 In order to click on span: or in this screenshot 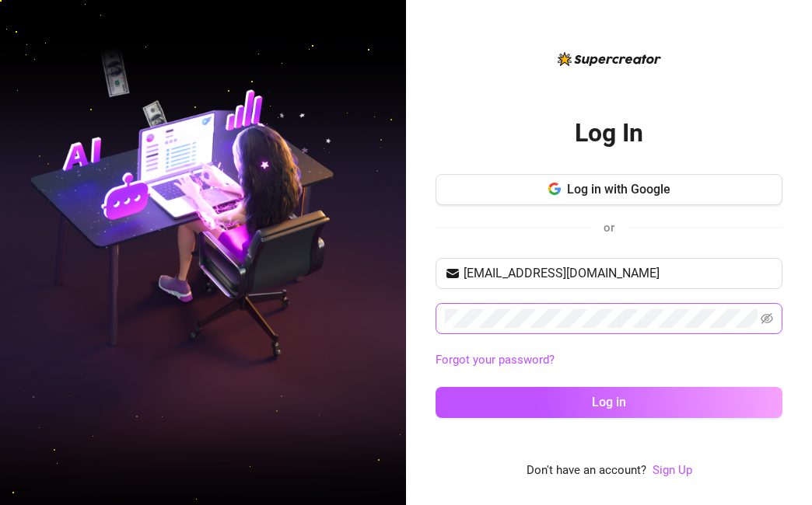, I will do `click(609, 228)`.